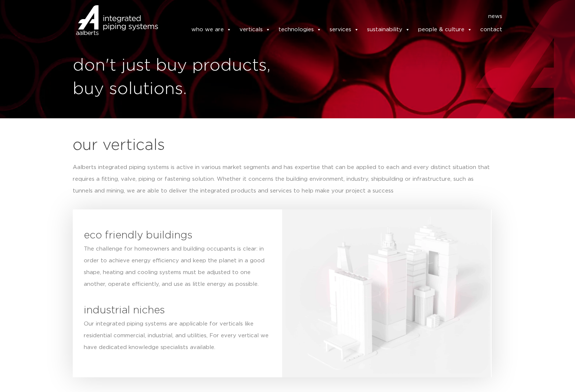 This screenshot has height=392, width=575. Describe the element at coordinates (138, 236) in the screenshot. I see `h3: eco friendly buildings` at that location.